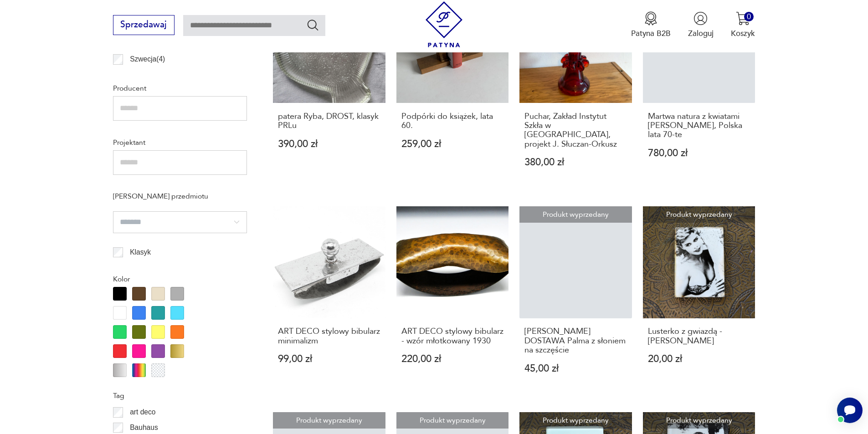  What do you see at coordinates (143, 25) in the screenshot?
I see `a: Sprzedawaj` at bounding box center [143, 25].